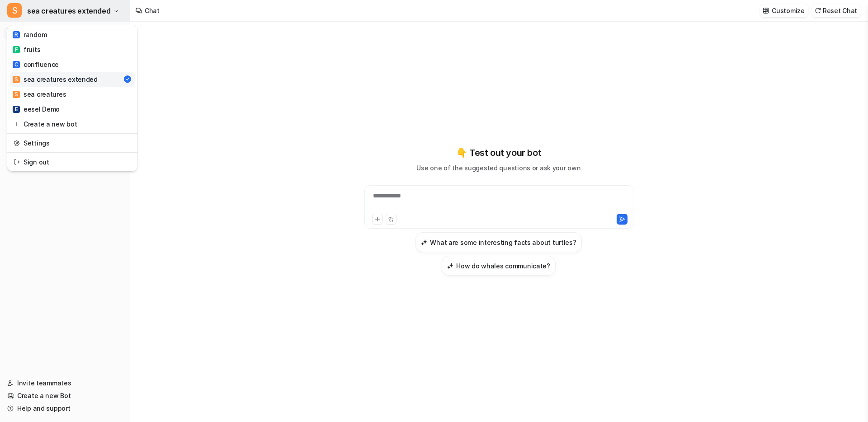  I want to click on span: F, so click(17, 50).